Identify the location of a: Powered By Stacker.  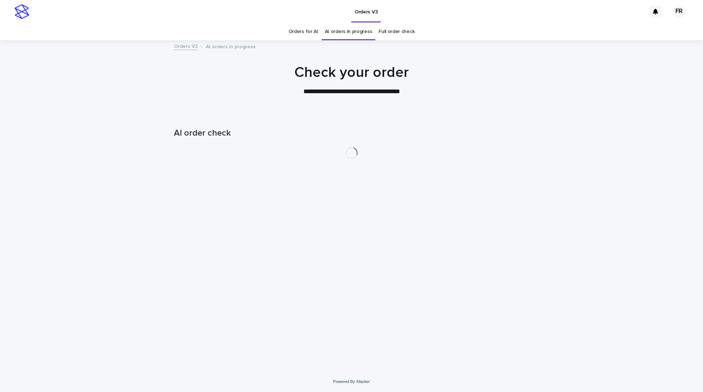
(351, 382).